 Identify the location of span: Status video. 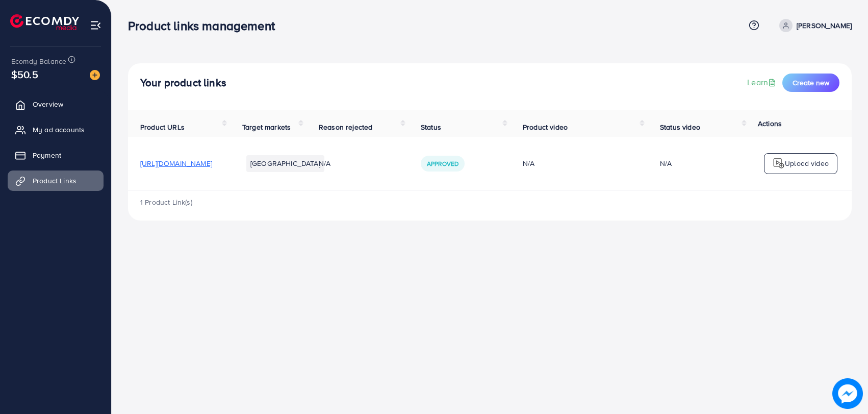
(680, 127).